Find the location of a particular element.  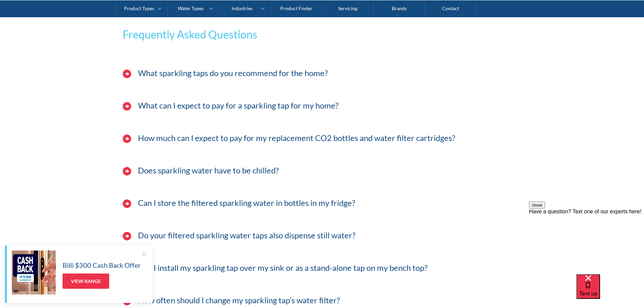

h3: Do your filtered sparkling water taps also dispense still water? is located at coordinates (246, 235).